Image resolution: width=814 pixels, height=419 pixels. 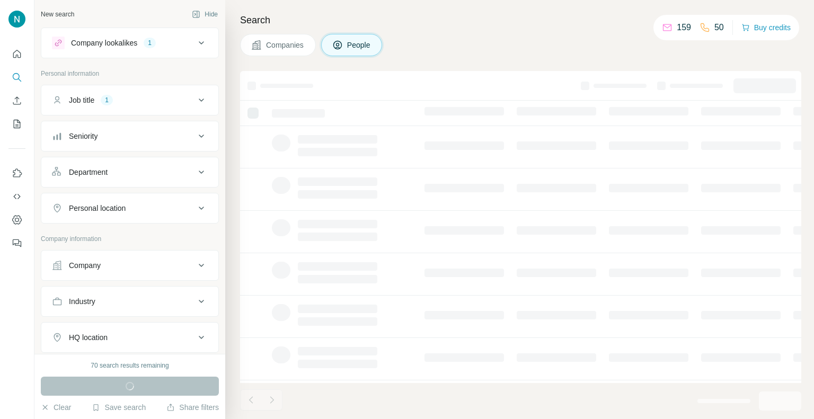 What do you see at coordinates (192, 408) in the screenshot?
I see `button: Share filters` at bounding box center [192, 408].